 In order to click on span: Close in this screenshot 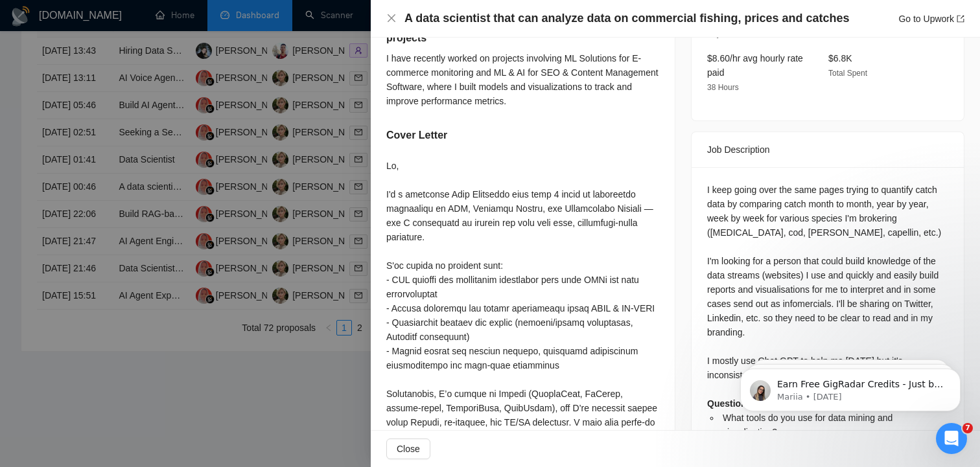, I will do `click(409, 449)`.